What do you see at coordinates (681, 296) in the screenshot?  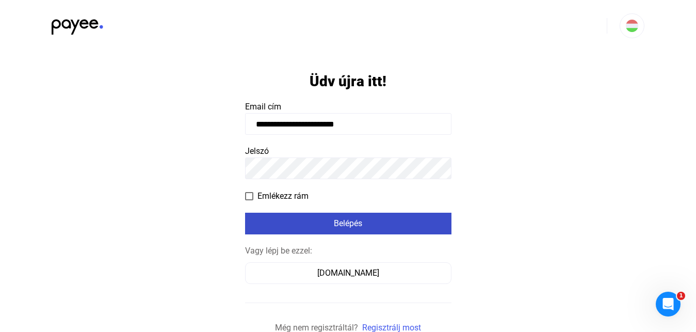 I see `span: 1` at bounding box center [681, 296].